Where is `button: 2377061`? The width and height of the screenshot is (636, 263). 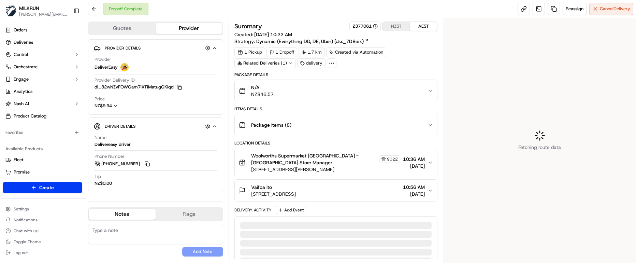 button: 2377061 is located at coordinates (365, 26).